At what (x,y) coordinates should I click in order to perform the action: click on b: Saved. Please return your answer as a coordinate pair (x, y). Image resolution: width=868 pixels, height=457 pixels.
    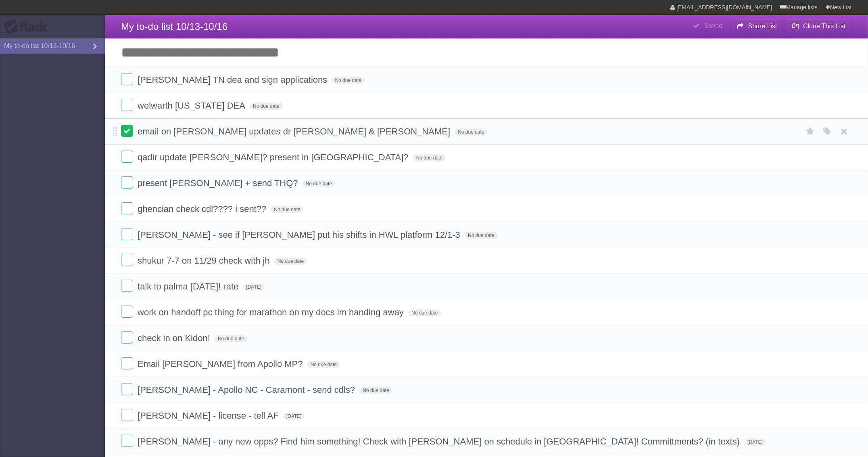
    Looking at the image, I should click on (714, 26).